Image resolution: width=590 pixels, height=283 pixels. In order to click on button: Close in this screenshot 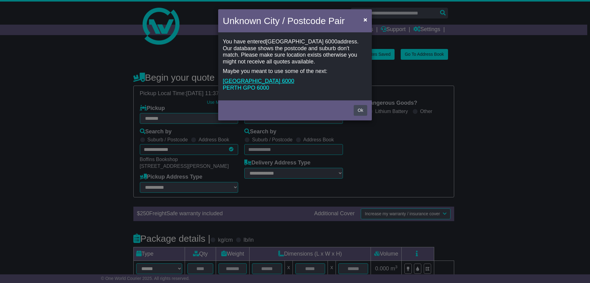, I will do `click(366, 19)`.